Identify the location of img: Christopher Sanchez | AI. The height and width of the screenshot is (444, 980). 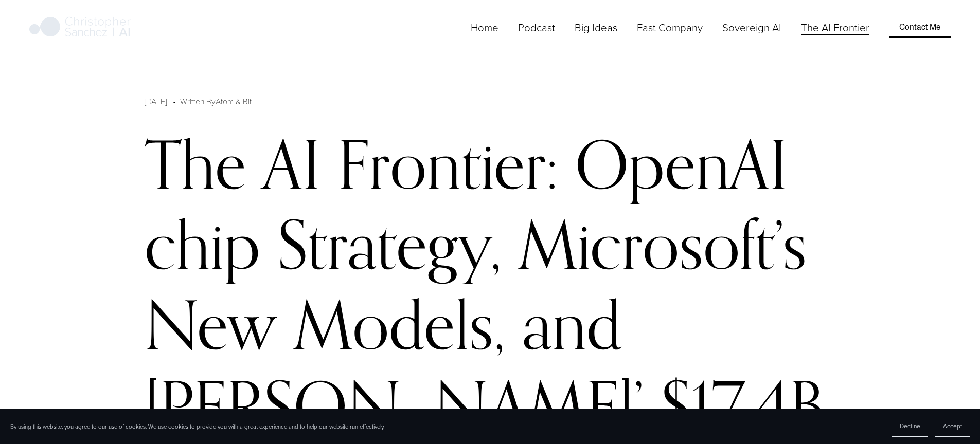
(80, 28).